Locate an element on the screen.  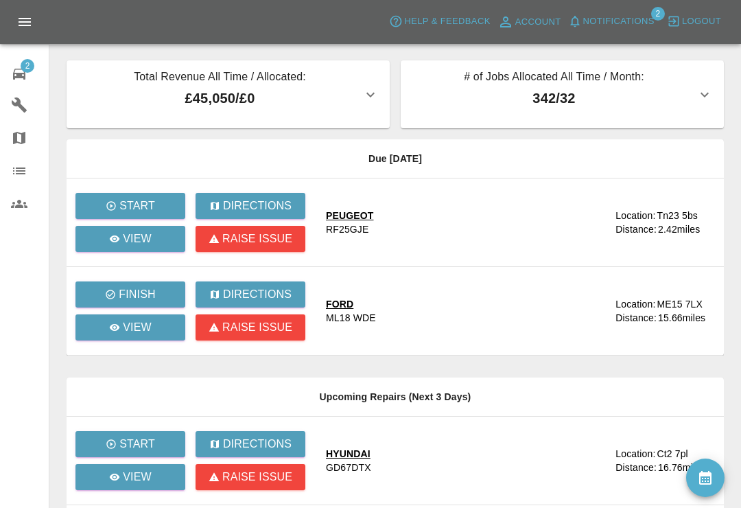
button: Help & Feedback is located at coordinates (439, 21).